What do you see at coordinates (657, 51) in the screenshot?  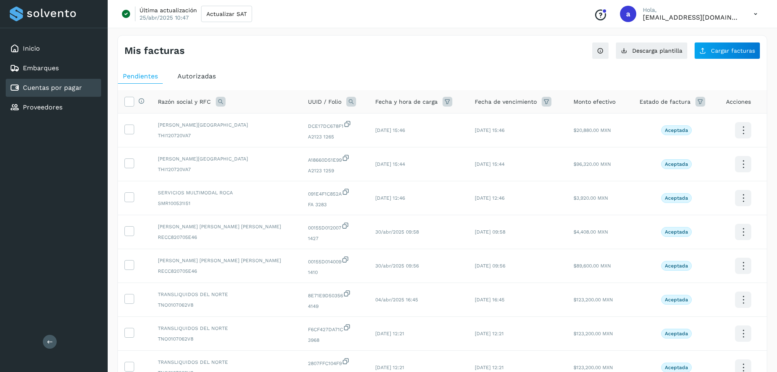 I see `span: Descarga plantilla` at bounding box center [657, 51].